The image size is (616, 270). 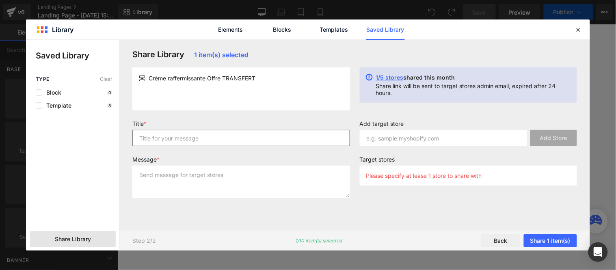 What do you see at coordinates (238, 39) in the screenshot?
I see `span: FAQ` at bounding box center [238, 39].